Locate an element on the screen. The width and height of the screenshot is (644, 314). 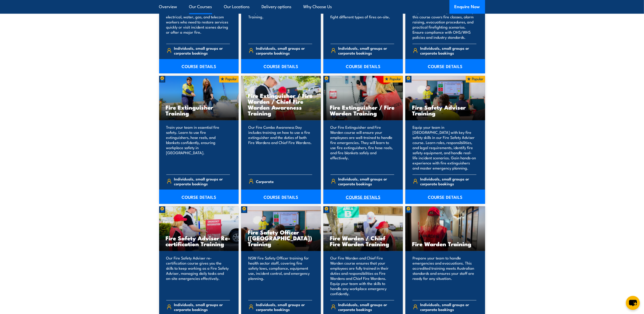
h3: Fire Extinguisher / Fire Warden / Chief Fire Warden Awareness Training is located at coordinates (281, 104).